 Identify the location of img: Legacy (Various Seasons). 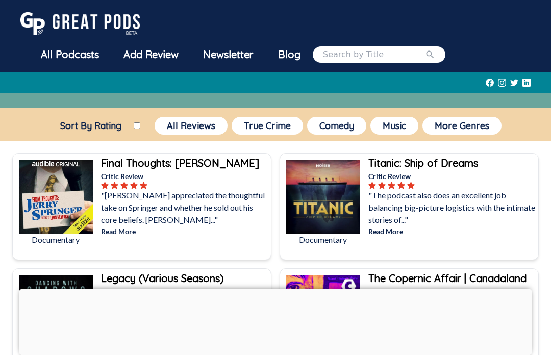
(56, 312).